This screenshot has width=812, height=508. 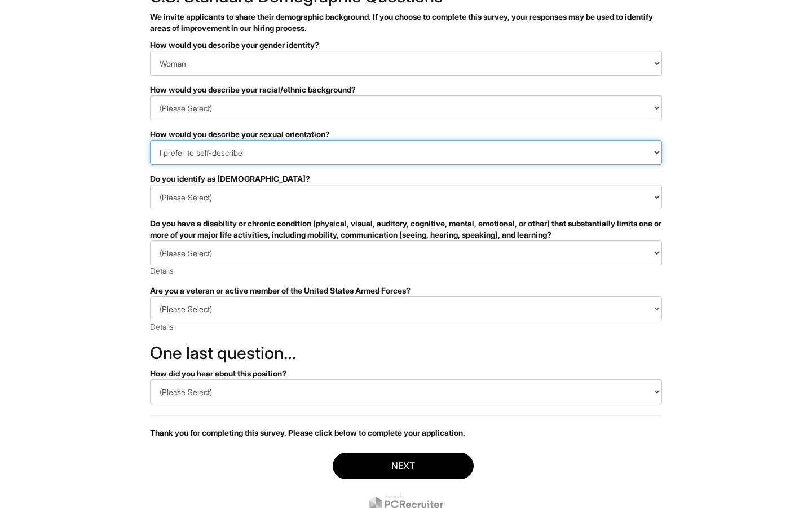 I want to click on select: How would you describe your racial/ethnic background?, so click(x=406, y=108).